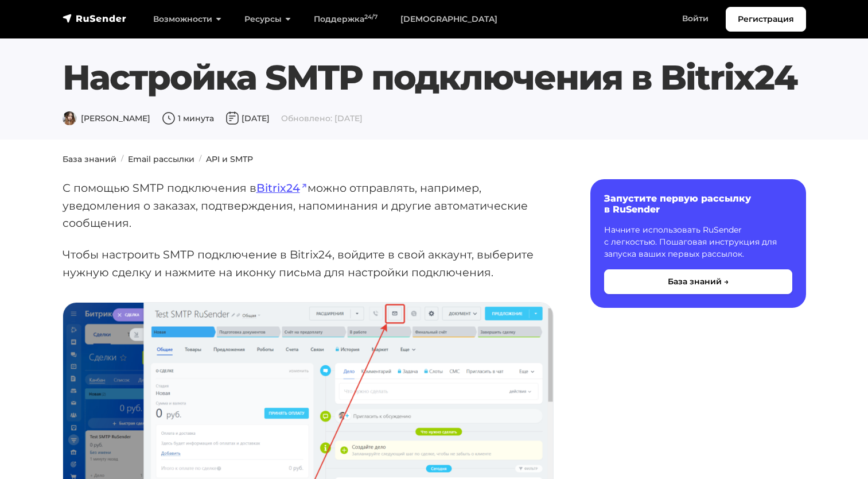 The height and width of the screenshot is (479, 868). Describe the element at coordinates (345, 19) in the screenshot. I see `a: Поддержка24/7` at that location.